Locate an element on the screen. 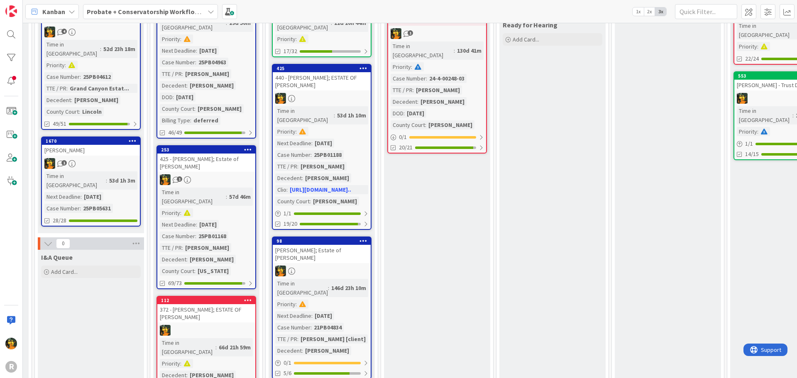 The image size is (797, 378). b: Probate + Conservatorship Workflow (FL2) is located at coordinates (151, 12).